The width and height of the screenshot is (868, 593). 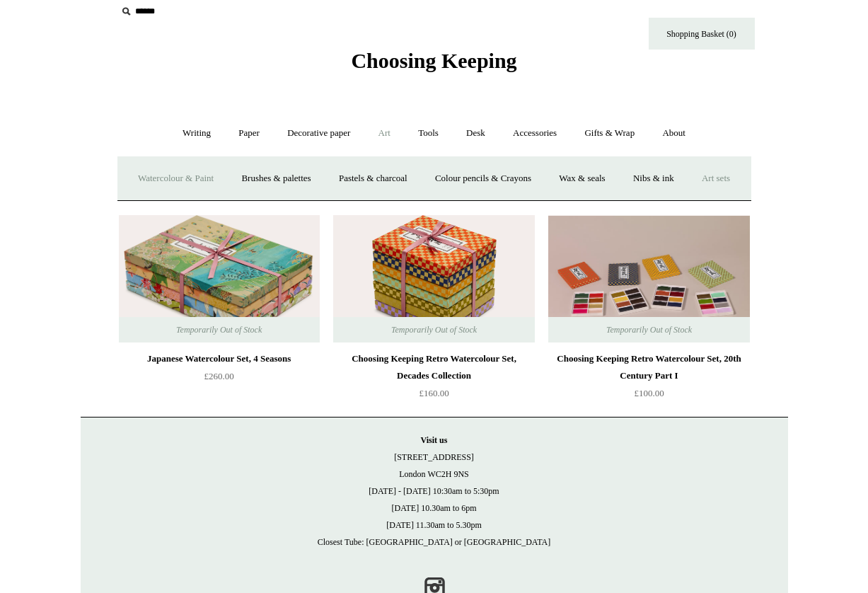 What do you see at coordinates (434, 60) in the screenshot?
I see `span: Choosing Keeping` at bounding box center [434, 60].